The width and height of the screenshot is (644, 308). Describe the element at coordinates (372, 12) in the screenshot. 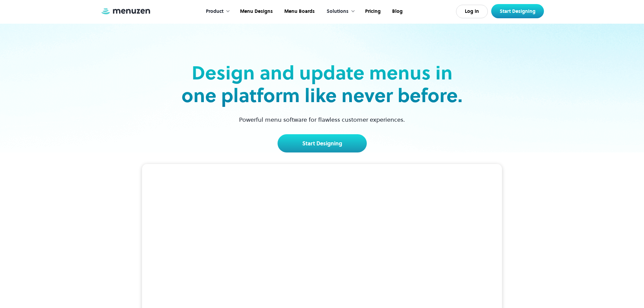

I see `a: Pricing` at that location.